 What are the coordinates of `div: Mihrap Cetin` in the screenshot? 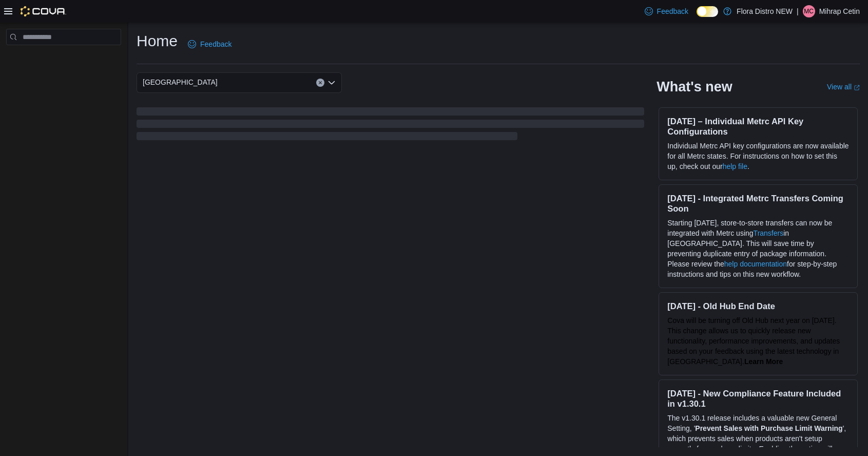 It's located at (809, 11).